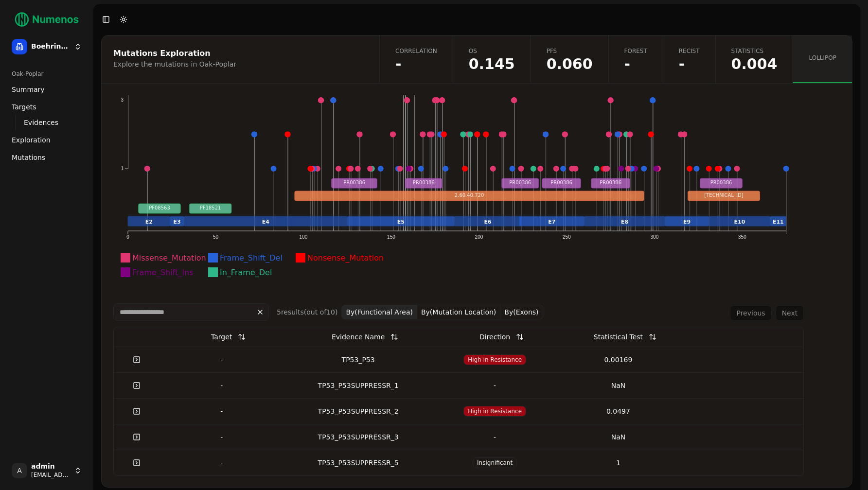 This screenshot has width=868, height=490. What do you see at coordinates (569, 64) in the screenshot?
I see `span: 0.0595451526521349` at bounding box center [569, 64].